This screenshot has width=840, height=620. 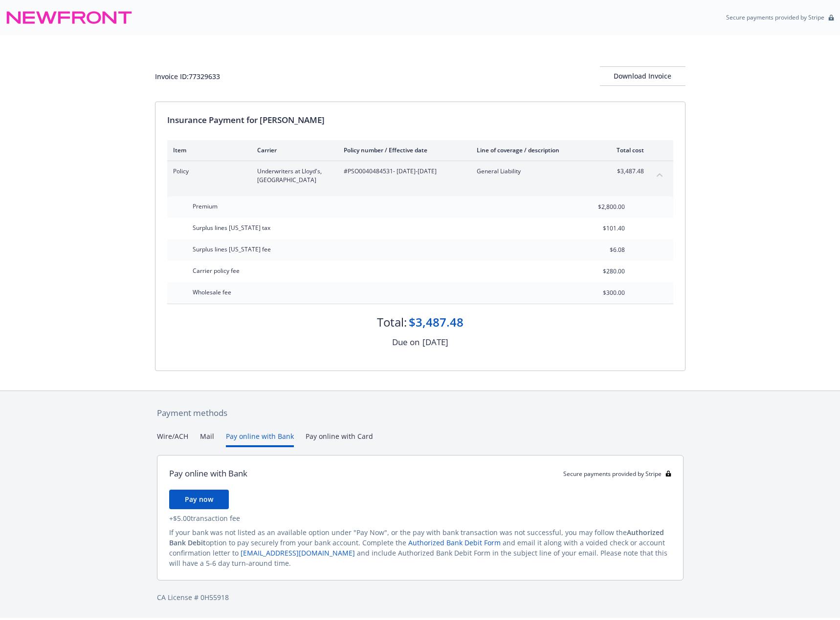 What do you see at coordinates (199, 500) in the screenshot?
I see `button: Pay now` at bounding box center [199, 500].